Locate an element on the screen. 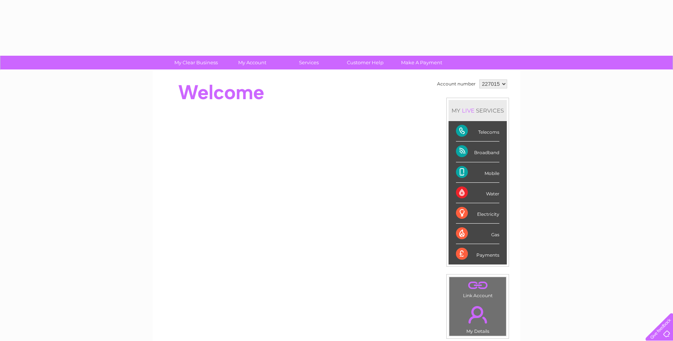  td: My Details is located at coordinates (478, 318).